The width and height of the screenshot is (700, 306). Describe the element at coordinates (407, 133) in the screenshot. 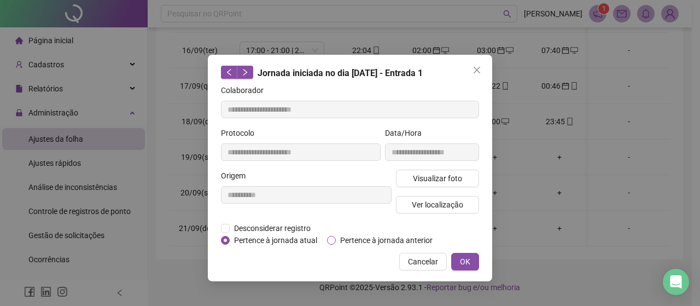

I see `label: Data/Hora` at that location.